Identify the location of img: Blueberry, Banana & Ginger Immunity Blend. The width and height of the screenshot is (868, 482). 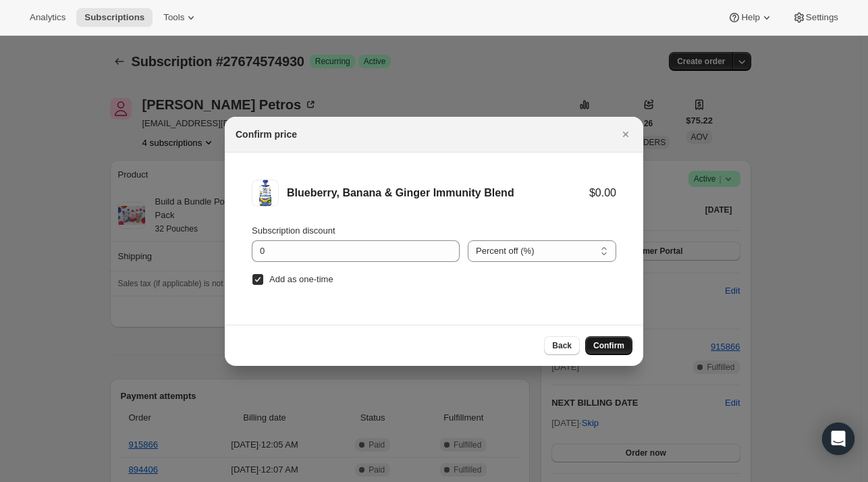
(265, 193).